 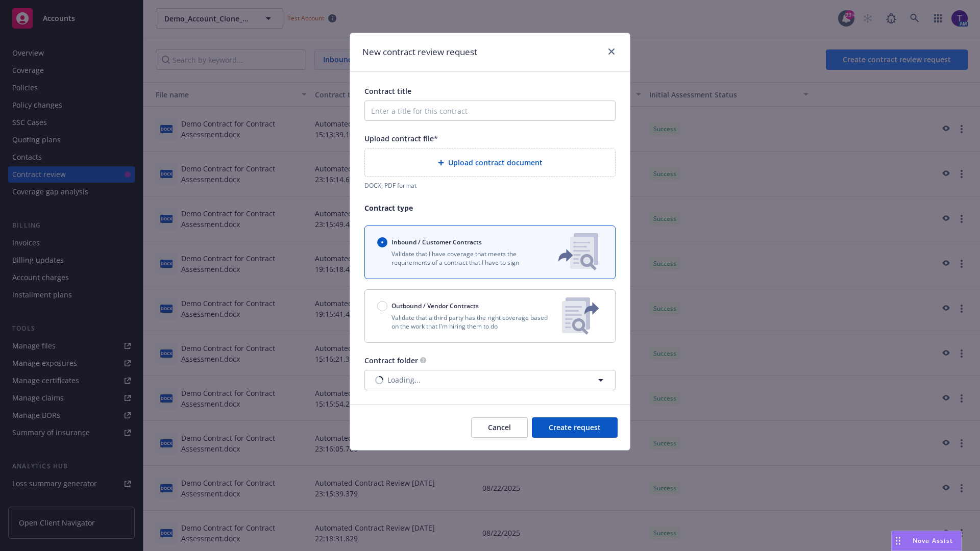 What do you see at coordinates (466, 322) in the screenshot?
I see `p: Validate that a third party has the right coverage based on the work that I'm hiring them to do` at bounding box center [466, 322].